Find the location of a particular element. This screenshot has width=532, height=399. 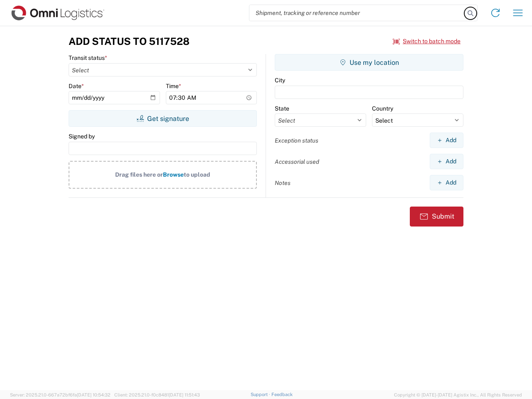

label: Transit status is located at coordinates (87, 58).